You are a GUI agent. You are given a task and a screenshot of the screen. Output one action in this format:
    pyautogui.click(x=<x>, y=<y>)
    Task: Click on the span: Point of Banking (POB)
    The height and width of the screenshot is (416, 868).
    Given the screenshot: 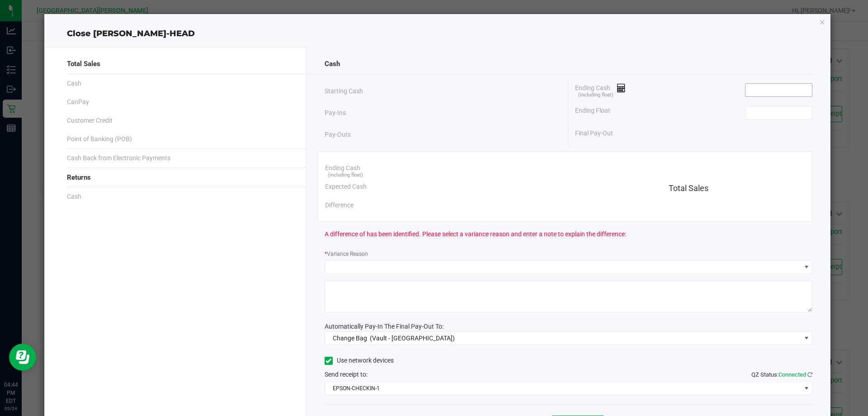 What is the action you would take?
    pyautogui.click(x=99, y=139)
    